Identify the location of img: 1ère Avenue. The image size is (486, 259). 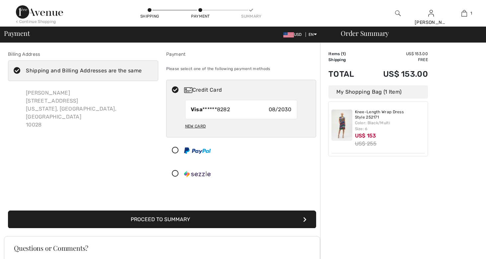
(39, 12).